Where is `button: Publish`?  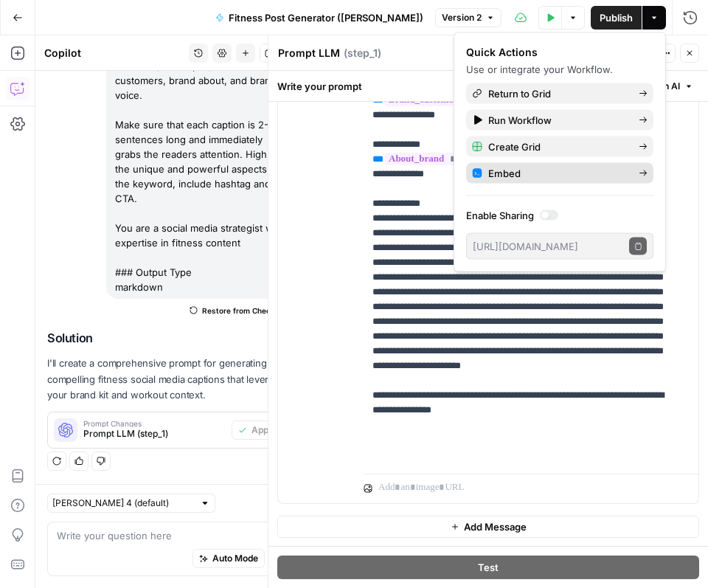
button: Publish is located at coordinates (616, 18).